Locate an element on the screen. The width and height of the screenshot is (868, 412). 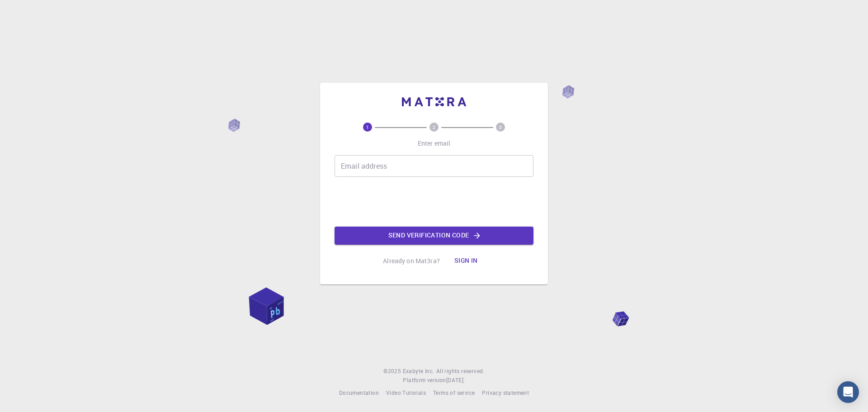
text: 1 is located at coordinates (367, 127).